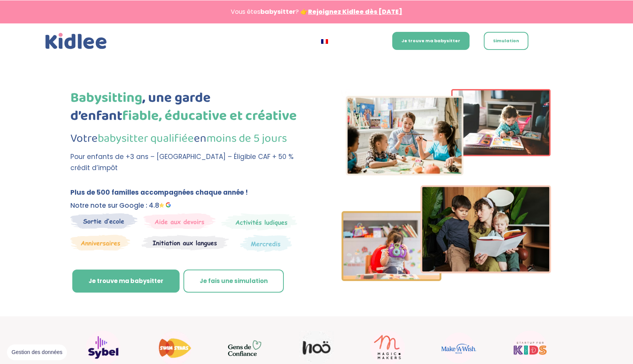 The height and width of the screenshot is (364, 633). I want to click on img: weekends, so click(179, 222).